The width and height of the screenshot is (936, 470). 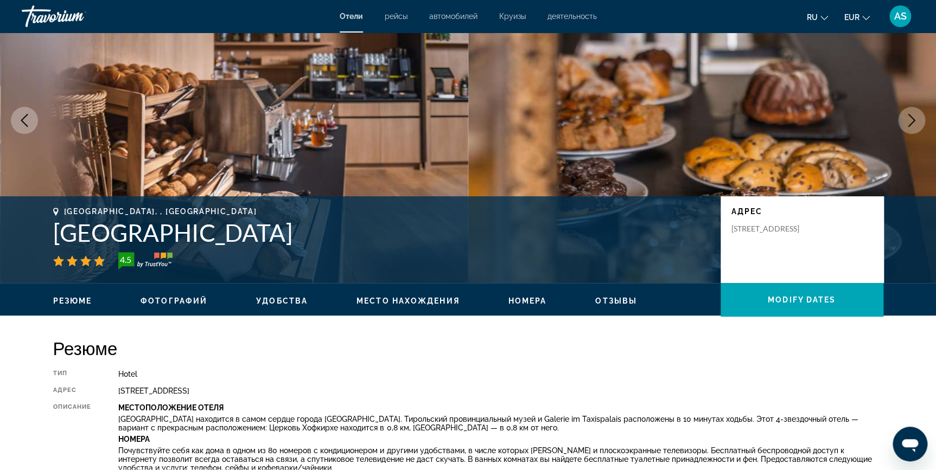 What do you see at coordinates (351, 16) in the screenshot?
I see `span: Отели` at bounding box center [351, 16].